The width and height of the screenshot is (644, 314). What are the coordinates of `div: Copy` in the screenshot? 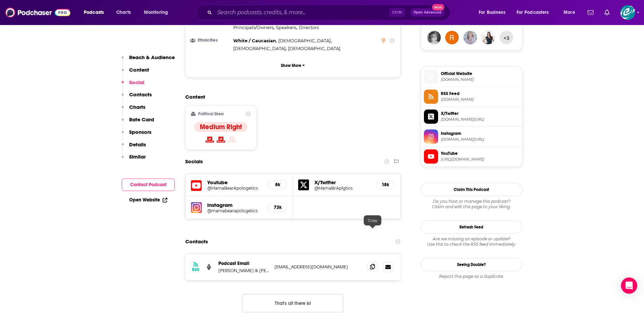 It's located at (373, 220).